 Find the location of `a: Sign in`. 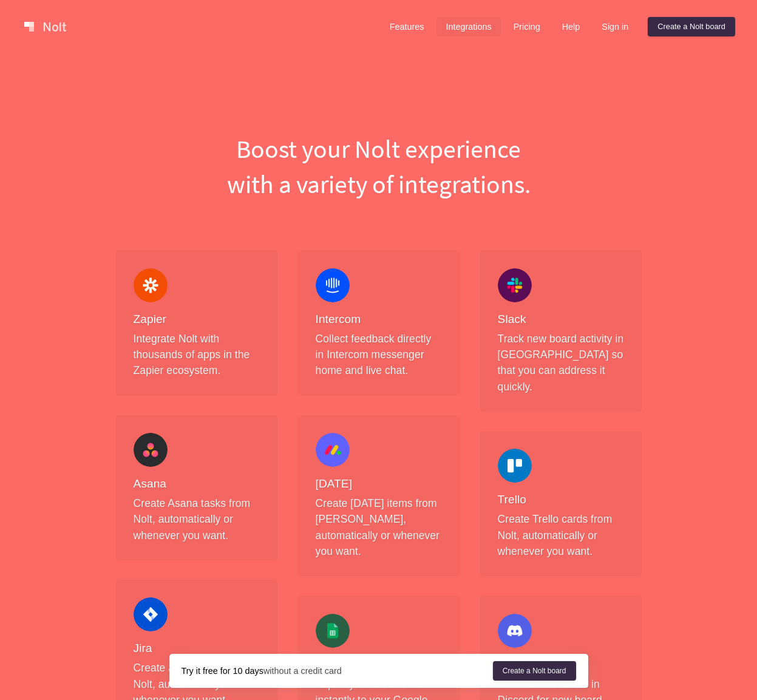

a: Sign in is located at coordinates (615, 27).